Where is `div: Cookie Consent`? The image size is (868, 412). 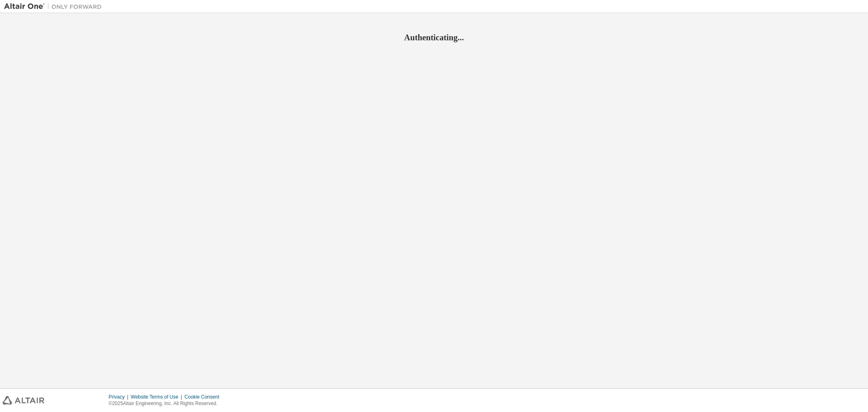
div: Cookie Consent is located at coordinates (204, 397).